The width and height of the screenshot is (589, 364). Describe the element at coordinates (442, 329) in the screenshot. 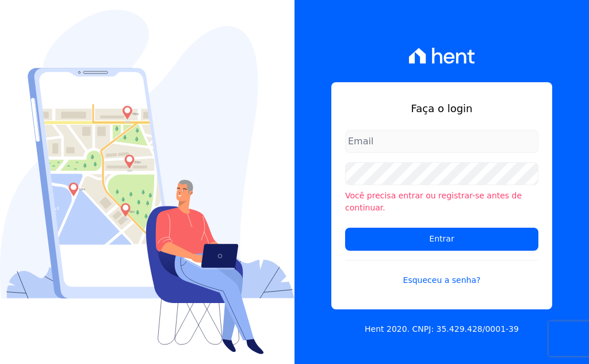

I see `p: Hent 2020. CNPJ: 35.429.428/0001-39` at that location.